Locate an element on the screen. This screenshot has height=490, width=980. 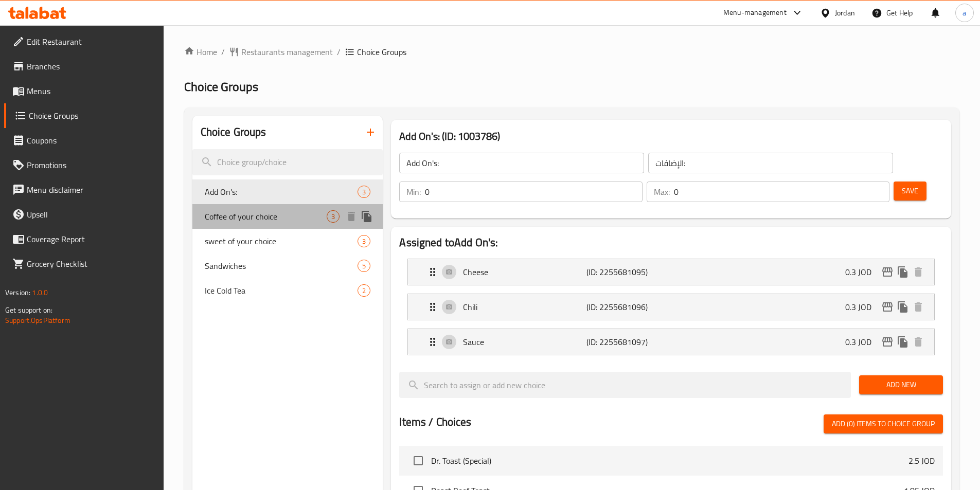
p: Sauce is located at coordinates (524, 342).